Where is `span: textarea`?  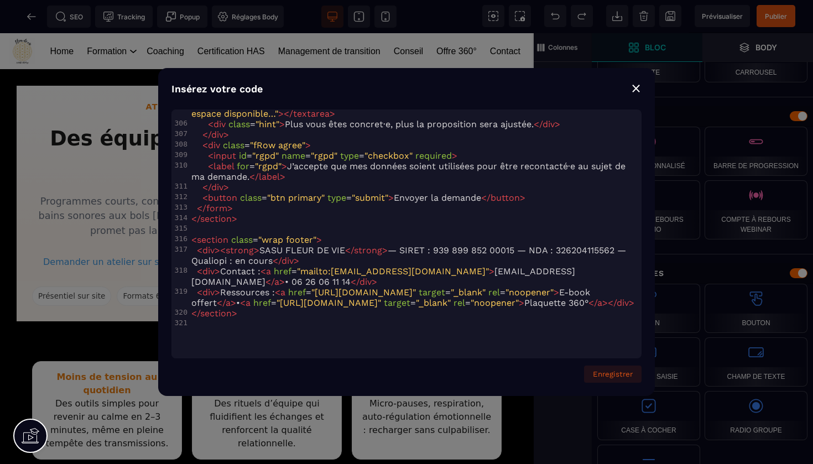
span: textarea is located at coordinates (311, 113).